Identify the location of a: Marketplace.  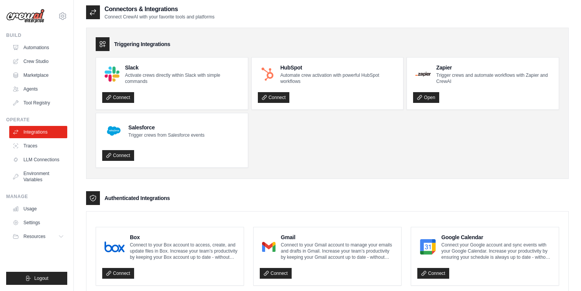
(38, 75).